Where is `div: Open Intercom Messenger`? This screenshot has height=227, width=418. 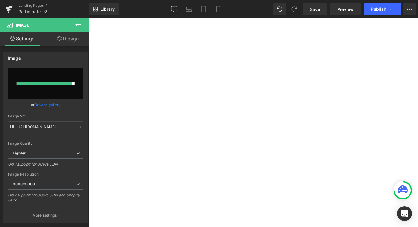
div: Open Intercom Messenger is located at coordinates (405, 214).